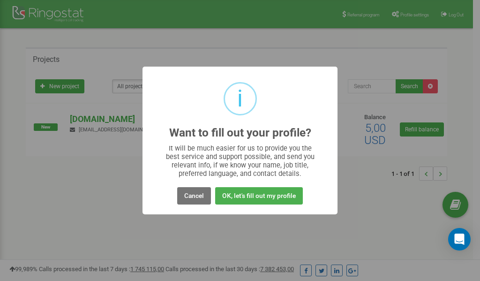 This screenshot has height=281, width=480. Describe the element at coordinates (240, 161) in the screenshot. I see `div: It will be much easier for us to provide you the best service and support possible, and send you ...` at that location.